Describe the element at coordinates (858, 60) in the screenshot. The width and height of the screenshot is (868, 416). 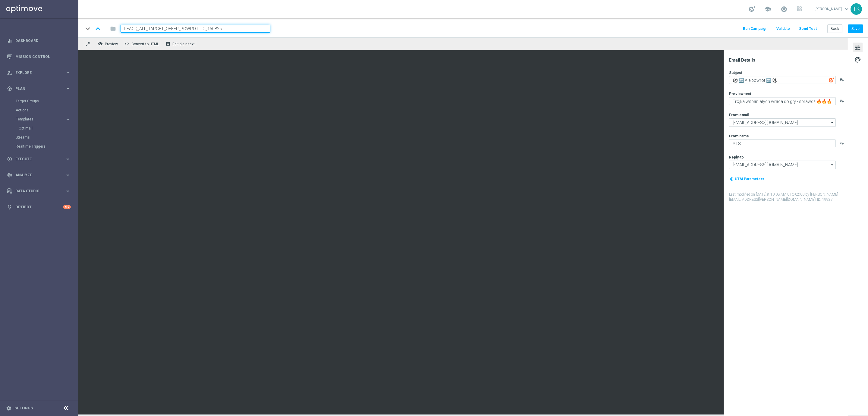
I see `span: palette` at that location.